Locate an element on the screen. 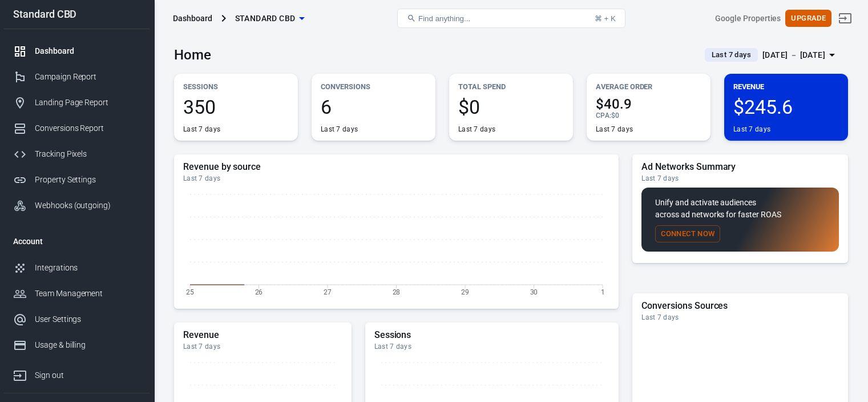 This screenshot has width=868, height=402. li: Account is located at coordinates (77, 241).